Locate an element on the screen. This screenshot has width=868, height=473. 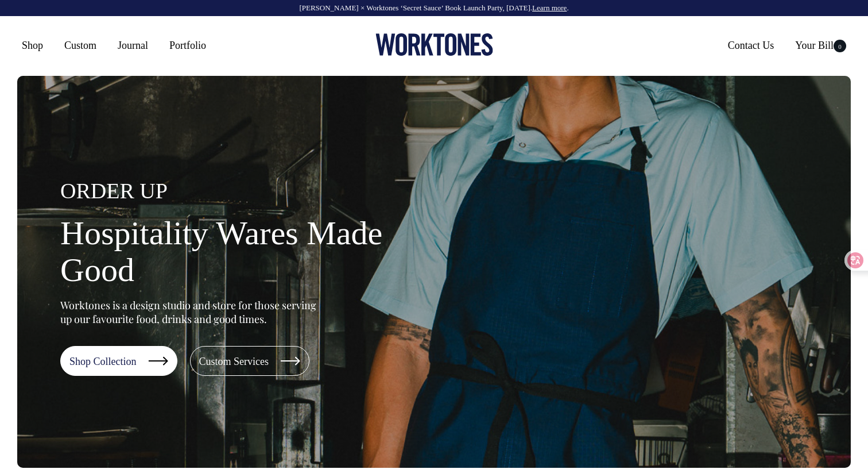
p: Worktones is a design studio and store for those serving up our favourite food, drinks and good t... is located at coordinates (190, 312).